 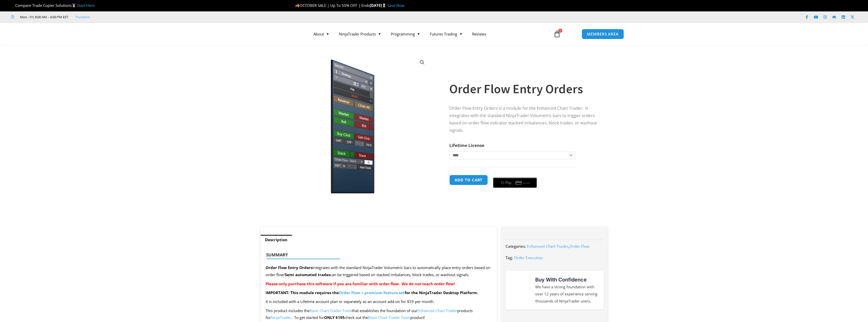 I want to click on img: orderflow entry, so click(x=349, y=124).